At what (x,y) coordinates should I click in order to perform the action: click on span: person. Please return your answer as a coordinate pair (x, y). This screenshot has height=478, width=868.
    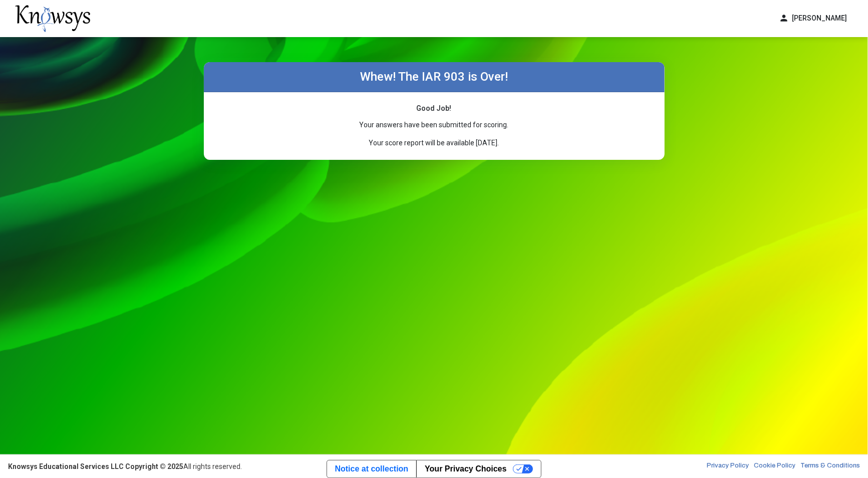
    Looking at the image, I should click on (784, 18).